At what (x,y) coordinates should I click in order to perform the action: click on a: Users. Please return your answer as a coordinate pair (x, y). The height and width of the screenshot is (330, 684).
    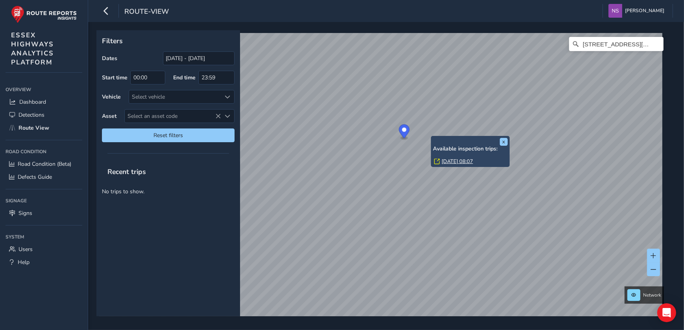
    Looking at the image, I should click on (44, 249).